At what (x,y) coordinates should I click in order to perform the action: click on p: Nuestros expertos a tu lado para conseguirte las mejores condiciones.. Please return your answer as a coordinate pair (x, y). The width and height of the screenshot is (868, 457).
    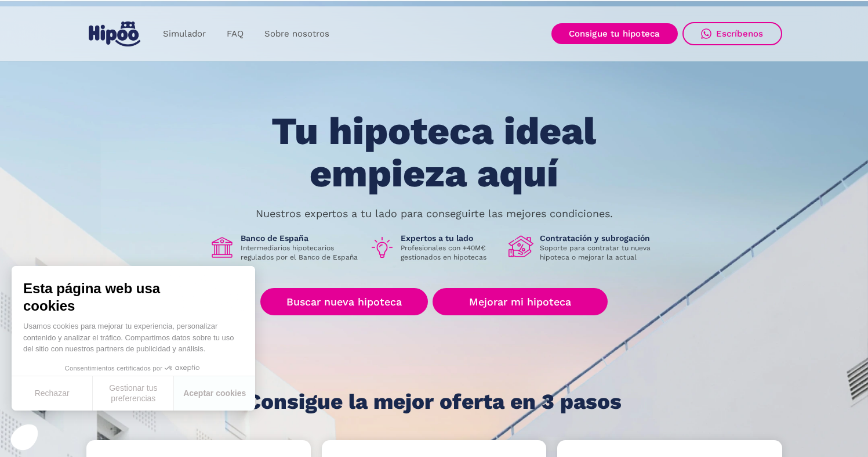
    Looking at the image, I should click on (434, 214).